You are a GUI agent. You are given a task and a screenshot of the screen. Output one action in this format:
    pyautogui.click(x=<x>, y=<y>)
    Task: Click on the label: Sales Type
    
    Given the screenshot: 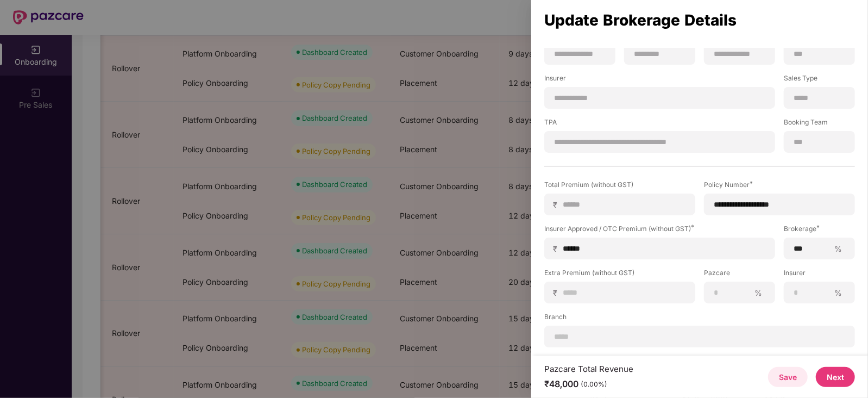 What is the action you would take?
    pyautogui.click(x=819, y=80)
    